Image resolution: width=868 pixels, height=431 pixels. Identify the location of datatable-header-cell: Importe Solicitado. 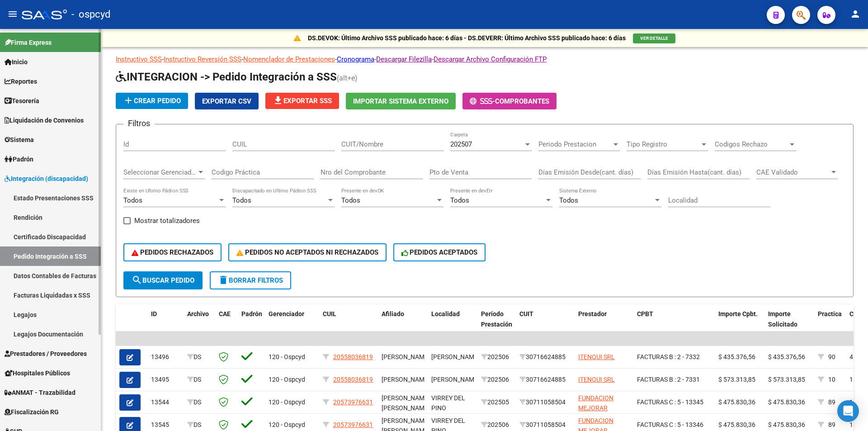
(789, 324).